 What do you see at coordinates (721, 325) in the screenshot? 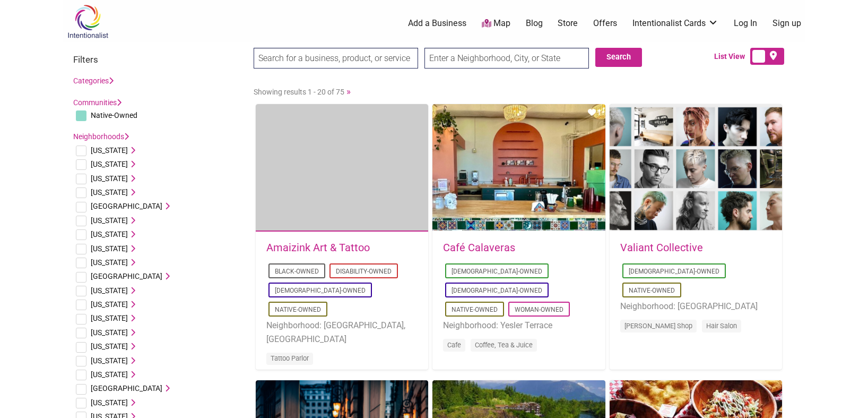
I see `a: Hair Salon` at bounding box center [721, 325].